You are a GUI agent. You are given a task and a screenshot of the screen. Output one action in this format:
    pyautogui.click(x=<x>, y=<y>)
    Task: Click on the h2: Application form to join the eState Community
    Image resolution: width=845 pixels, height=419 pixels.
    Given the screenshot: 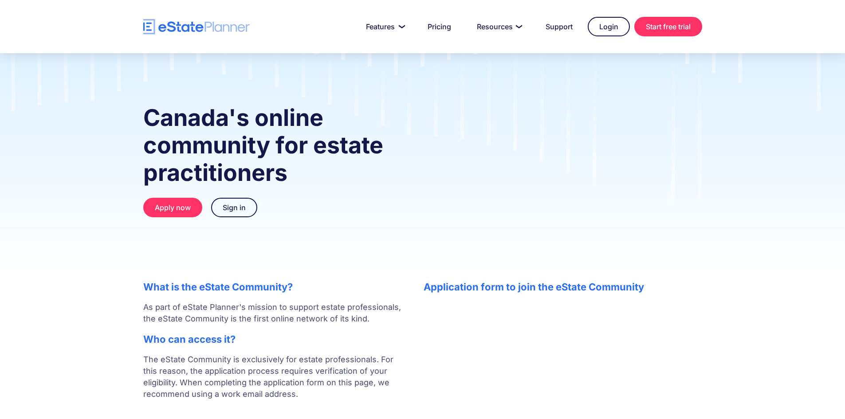 What is the action you would take?
    pyautogui.click(x=563, y=287)
    